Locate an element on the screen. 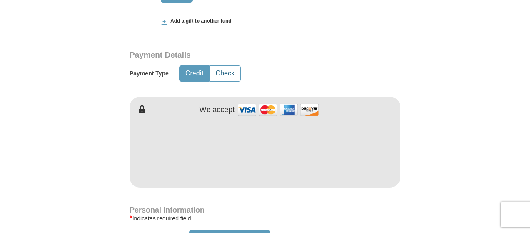  h3: Payment Details is located at coordinates (236, 55).